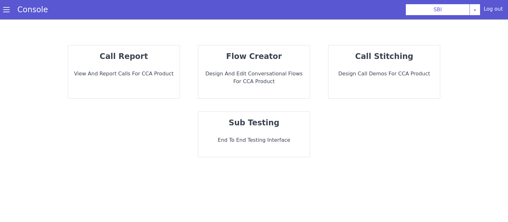 The height and width of the screenshot is (222, 508). Describe the element at coordinates (254, 77) in the screenshot. I see `p: Design and Edit Conversational flows for CCA Product` at that location.